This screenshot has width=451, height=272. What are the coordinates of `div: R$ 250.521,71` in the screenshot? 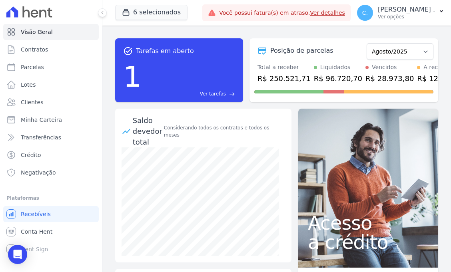 It's located at (284, 78).